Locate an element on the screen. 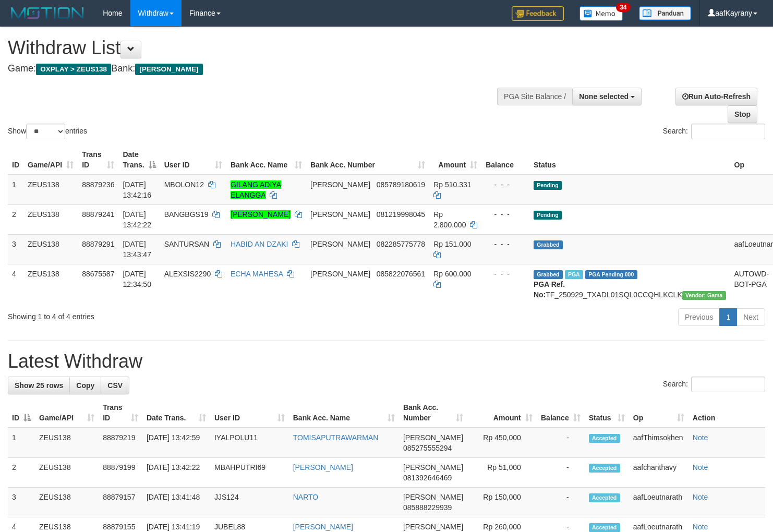 The image size is (773, 532). span: Copy 081392646469 to clipboard is located at coordinates (427, 478).